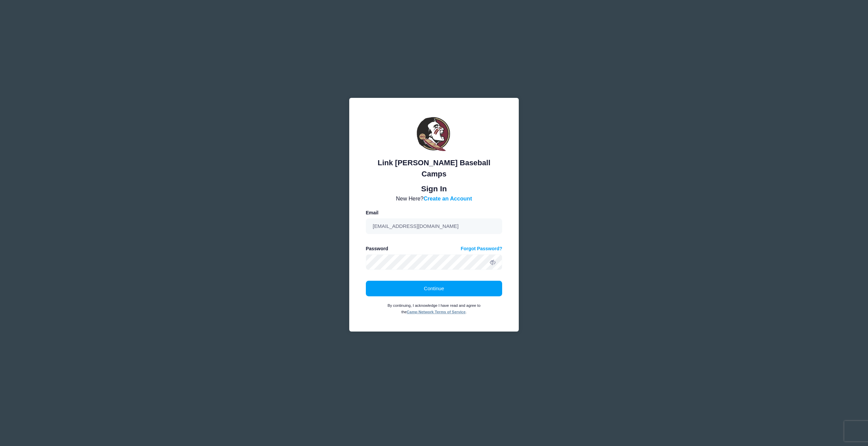  What do you see at coordinates (377, 249) in the screenshot?
I see `label: Password` at bounding box center [377, 249].